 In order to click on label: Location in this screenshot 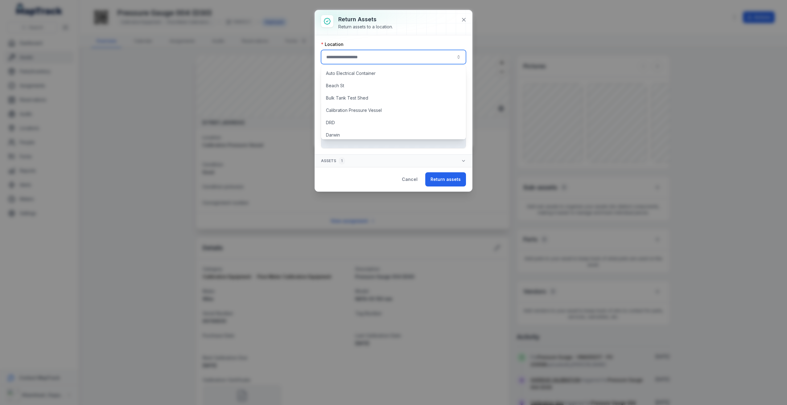, I will do `click(332, 44)`.